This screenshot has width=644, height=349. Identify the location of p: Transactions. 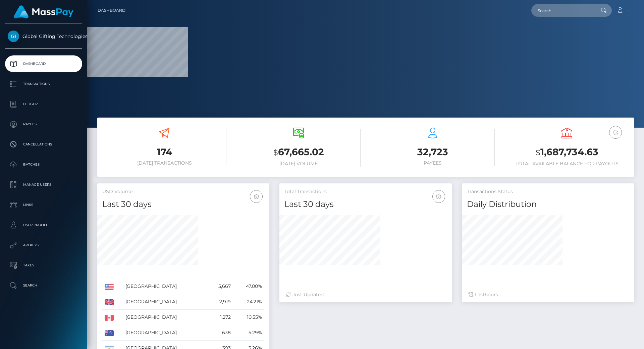
(43, 84).